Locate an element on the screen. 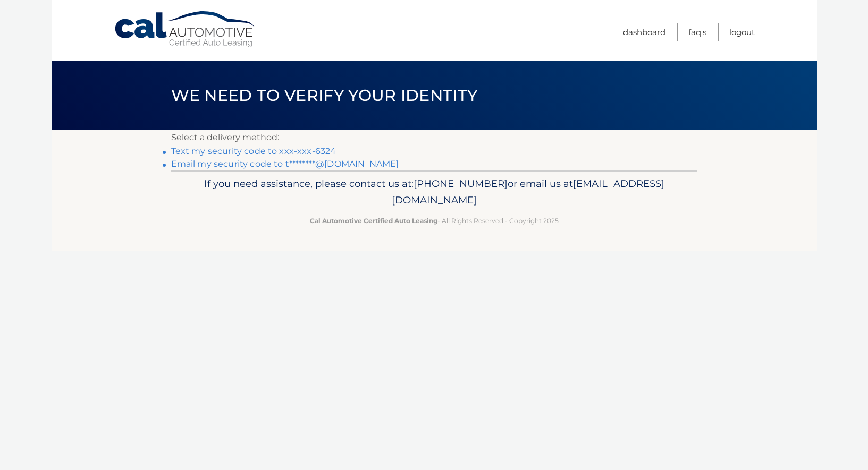 Image resolution: width=868 pixels, height=470 pixels. p: - All Rights Reserved - Copyright 2025 is located at coordinates (434, 220).